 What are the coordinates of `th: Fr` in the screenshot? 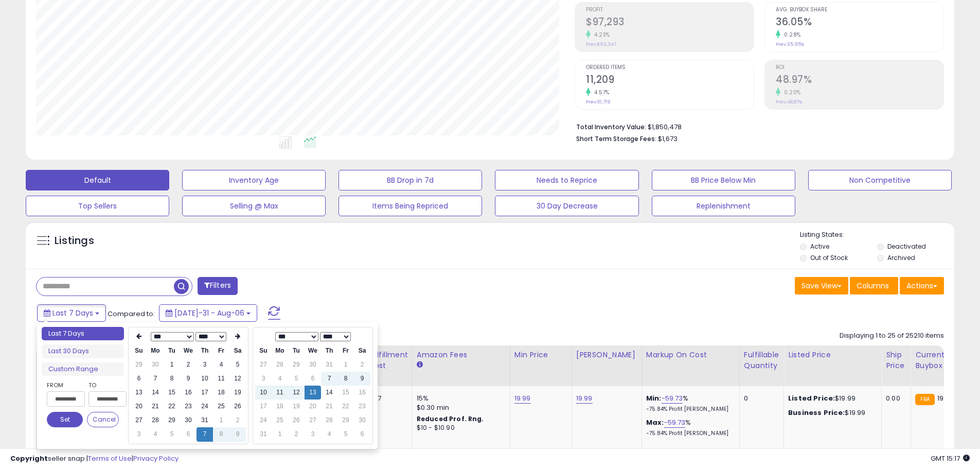 It's located at (221, 350).